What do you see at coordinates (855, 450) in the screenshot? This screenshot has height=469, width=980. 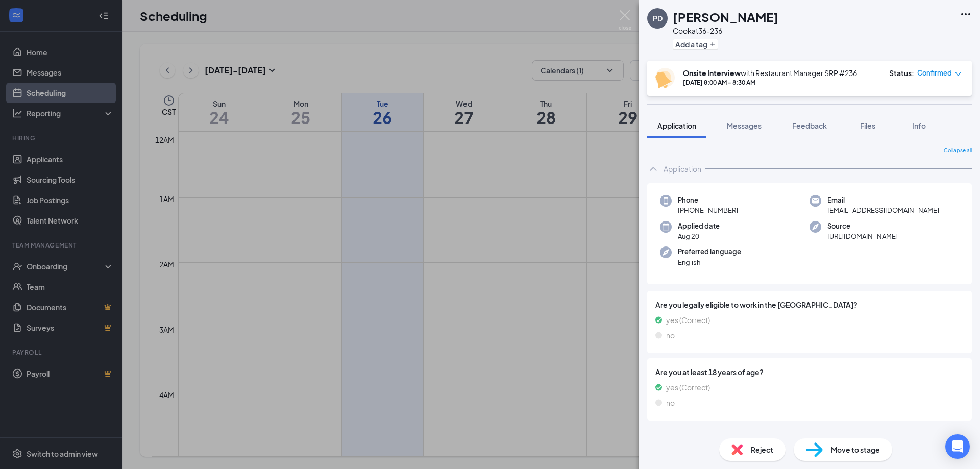 I see `span: Move to stage` at bounding box center [855, 450].